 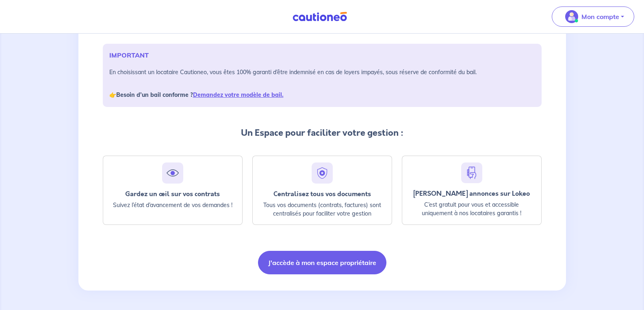 What do you see at coordinates (322, 173) in the screenshot?
I see `img: security.svg` at bounding box center [322, 173].